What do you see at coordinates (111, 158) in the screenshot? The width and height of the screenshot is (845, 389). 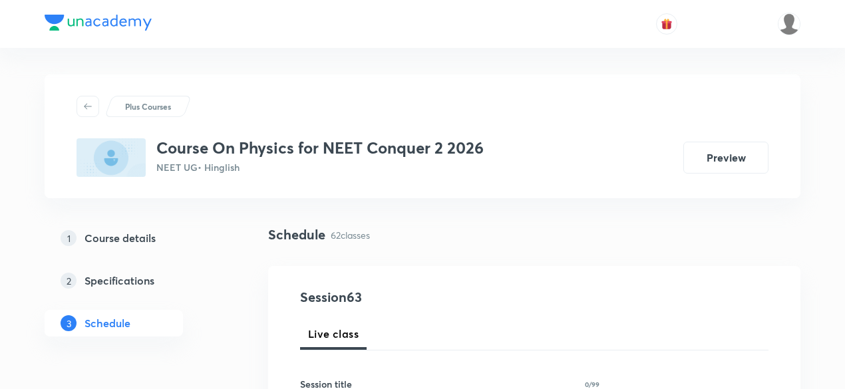 I see `img: F34815D6-02A8-45F7-A25D-55B7707EEB04_plus.png` at bounding box center [111, 158].